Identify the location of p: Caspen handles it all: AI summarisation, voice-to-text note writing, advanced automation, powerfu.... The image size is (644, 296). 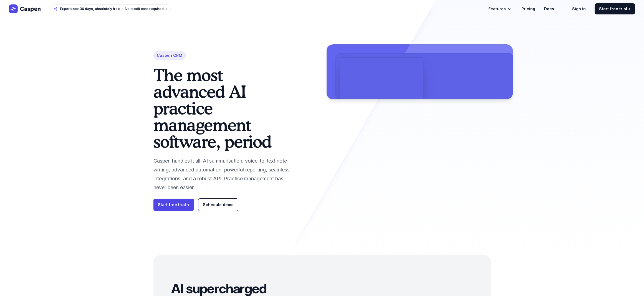
(224, 174).